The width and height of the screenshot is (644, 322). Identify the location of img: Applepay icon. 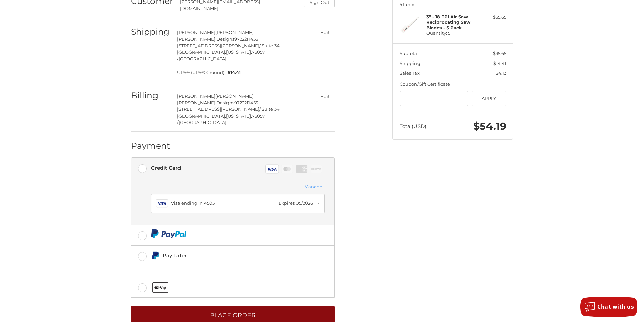
(160, 288).